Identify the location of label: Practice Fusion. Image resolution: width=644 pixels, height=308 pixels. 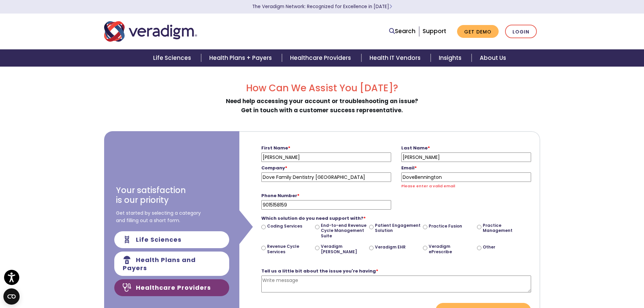
(445, 226).